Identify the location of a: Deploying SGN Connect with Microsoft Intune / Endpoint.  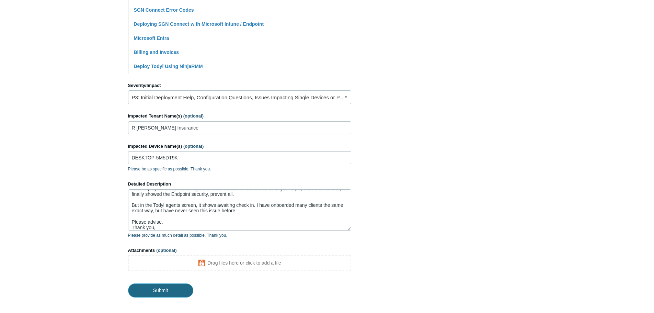
(199, 24).